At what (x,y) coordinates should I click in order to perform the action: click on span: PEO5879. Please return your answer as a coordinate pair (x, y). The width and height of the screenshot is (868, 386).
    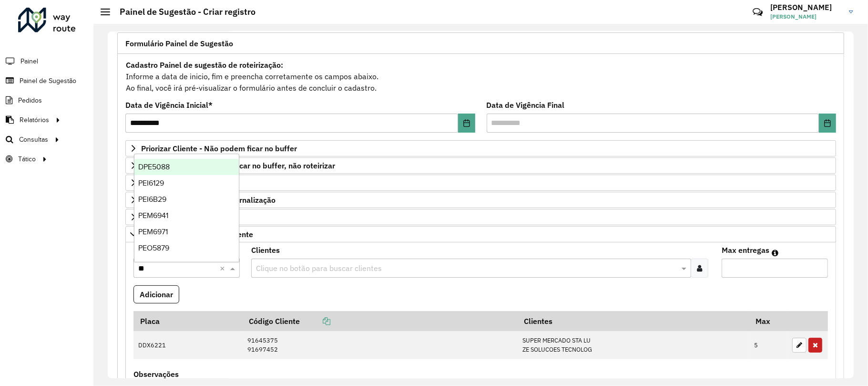
    Looking at the image, I should click on (154, 248).